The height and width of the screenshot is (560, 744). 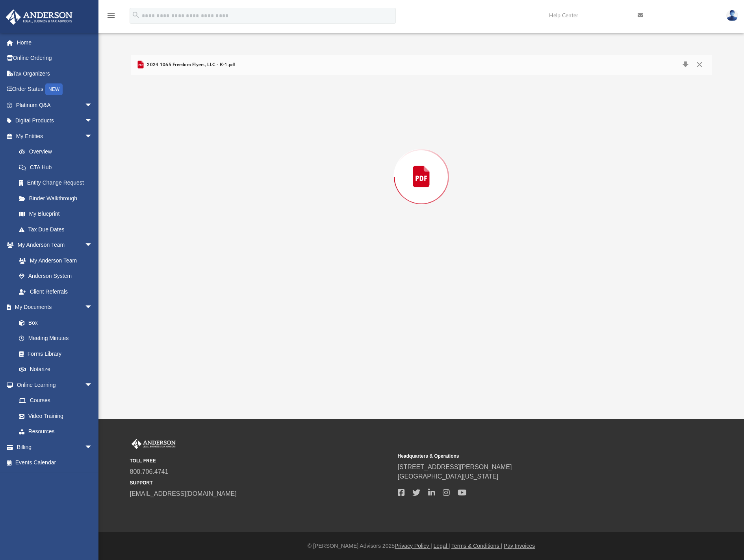 I want to click on div: Preview, so click(x=421, y=166).